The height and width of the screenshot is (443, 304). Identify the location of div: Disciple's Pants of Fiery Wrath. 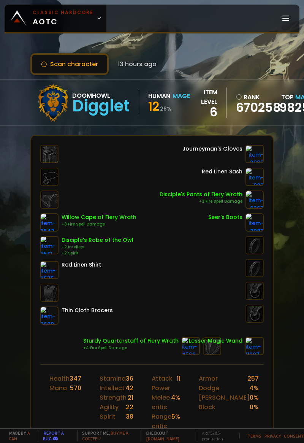
(201, 194).